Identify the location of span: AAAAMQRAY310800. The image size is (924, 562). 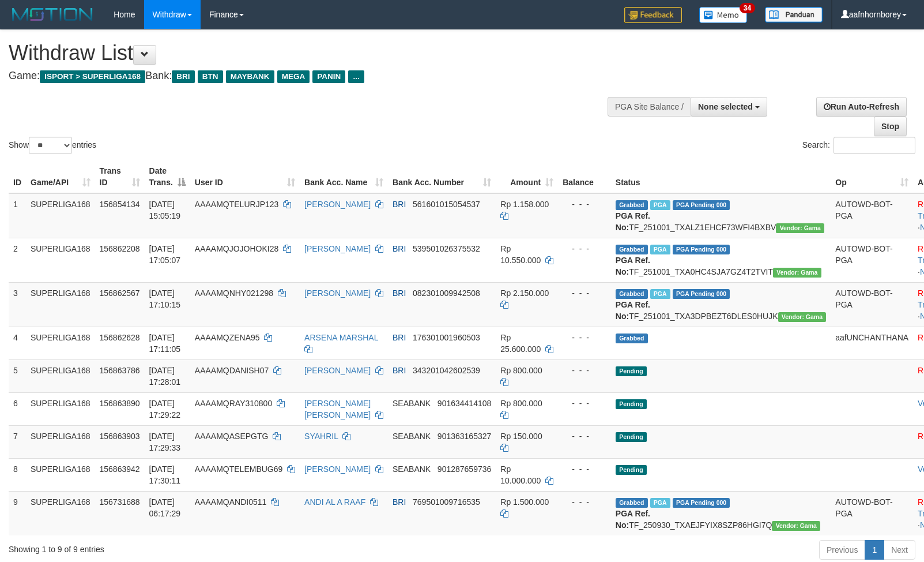
(233, 403).